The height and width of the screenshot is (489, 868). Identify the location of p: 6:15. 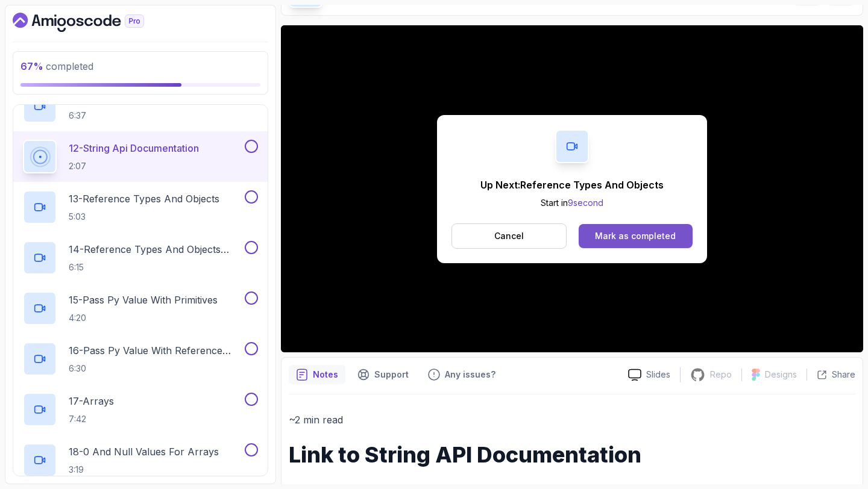
(155, 267).